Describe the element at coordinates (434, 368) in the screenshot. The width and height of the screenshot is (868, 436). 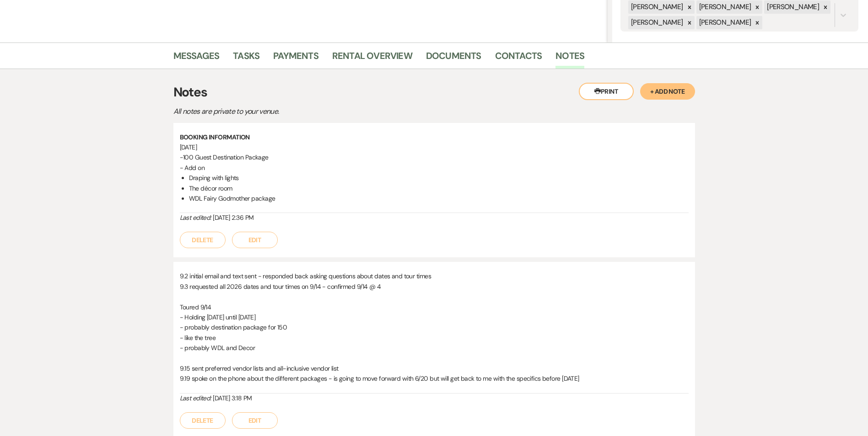
I see `p: 9.15 sent preferred vendor lists and all-inclusive vendor list` at that location.